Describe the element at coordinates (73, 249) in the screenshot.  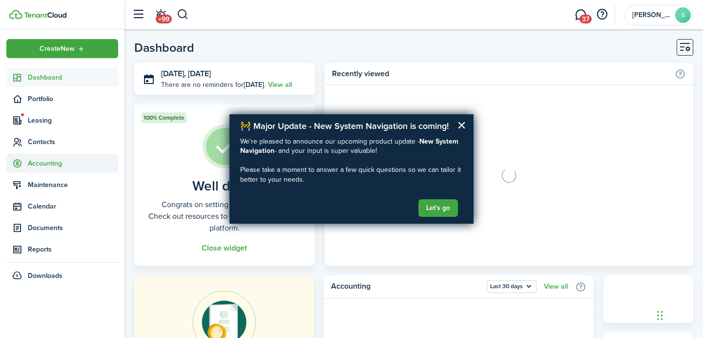
I see `span: Reports` at that location.